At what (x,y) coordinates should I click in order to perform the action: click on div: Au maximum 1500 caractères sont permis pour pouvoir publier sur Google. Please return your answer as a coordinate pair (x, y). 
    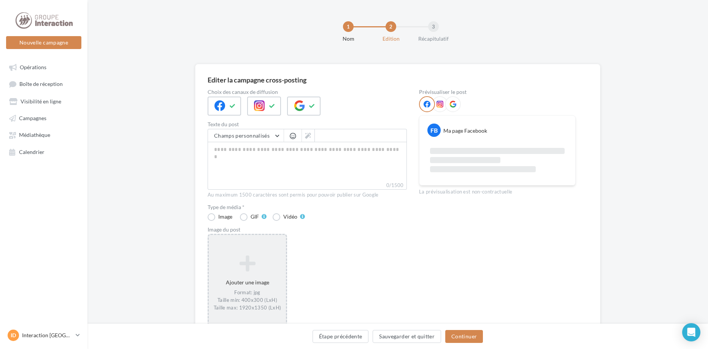
    Looking at the image, I should click on (307, 195).